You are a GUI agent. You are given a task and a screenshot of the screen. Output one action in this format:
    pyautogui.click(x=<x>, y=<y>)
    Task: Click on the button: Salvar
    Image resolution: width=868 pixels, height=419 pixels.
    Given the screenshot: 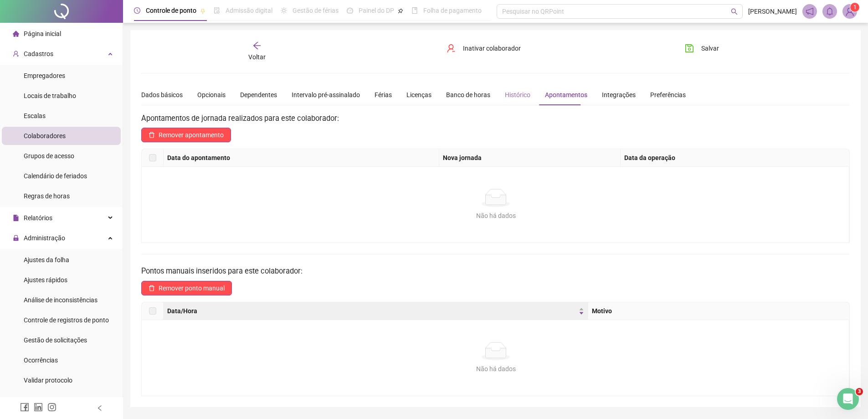 What is the action you would take?
    pyautogui.click(x=702, y=49)
    